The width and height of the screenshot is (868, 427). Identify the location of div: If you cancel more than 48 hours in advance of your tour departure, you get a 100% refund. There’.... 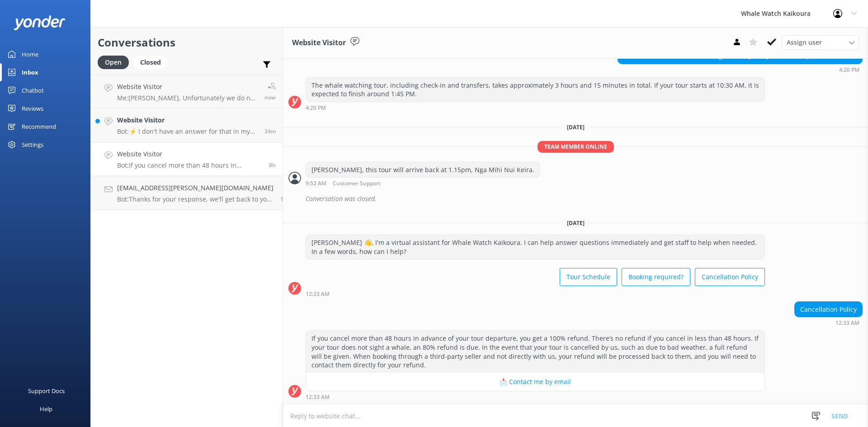
(535, 352).